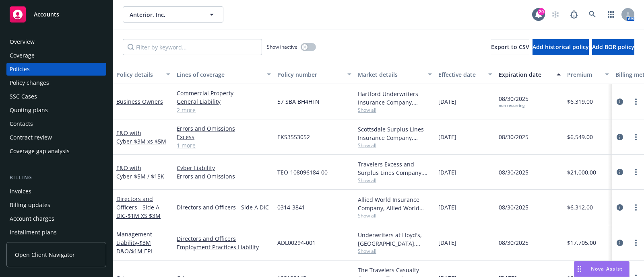 The width and height of the screenshot is (644, 277). I want to click on a: General Liability, so click(224, 102).